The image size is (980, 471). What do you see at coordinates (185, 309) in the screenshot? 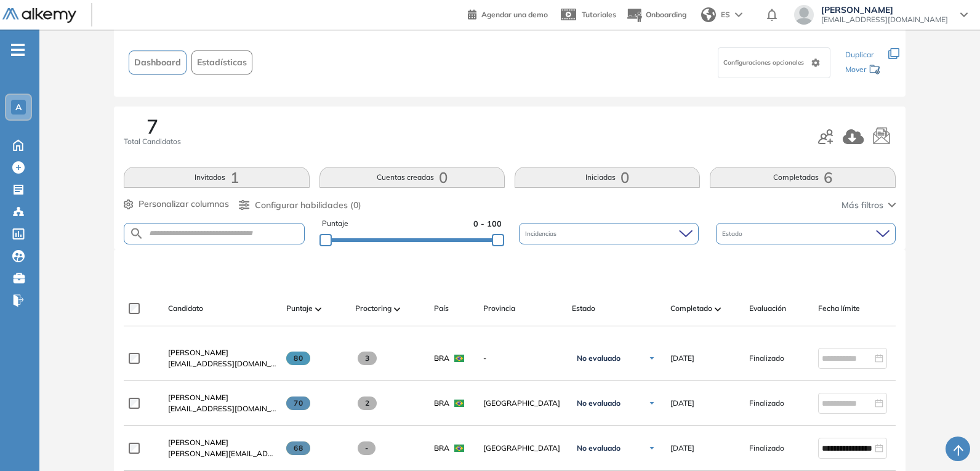
I see `span: Candidato` at bounding box center [185, 309].